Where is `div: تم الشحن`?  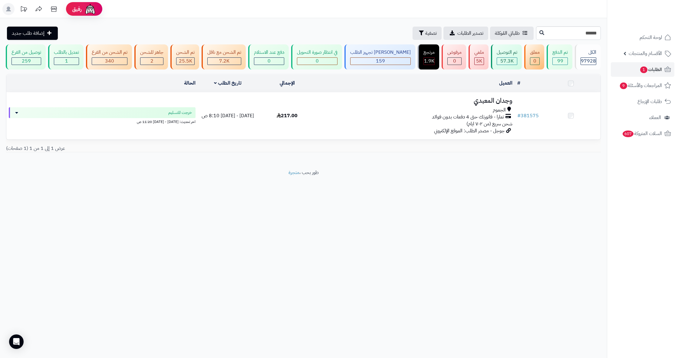 div: تم الشحن is located at coordinates (185, 52).